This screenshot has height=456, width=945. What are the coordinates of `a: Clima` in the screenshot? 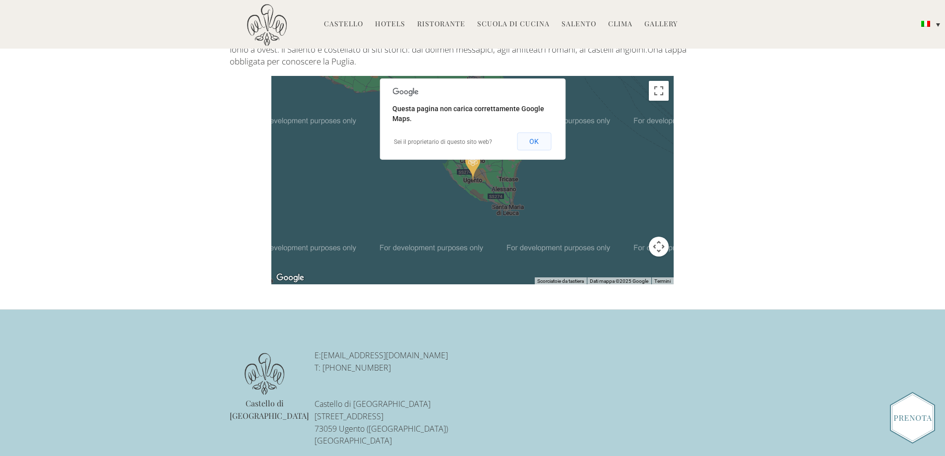 It's located at (620, 24).